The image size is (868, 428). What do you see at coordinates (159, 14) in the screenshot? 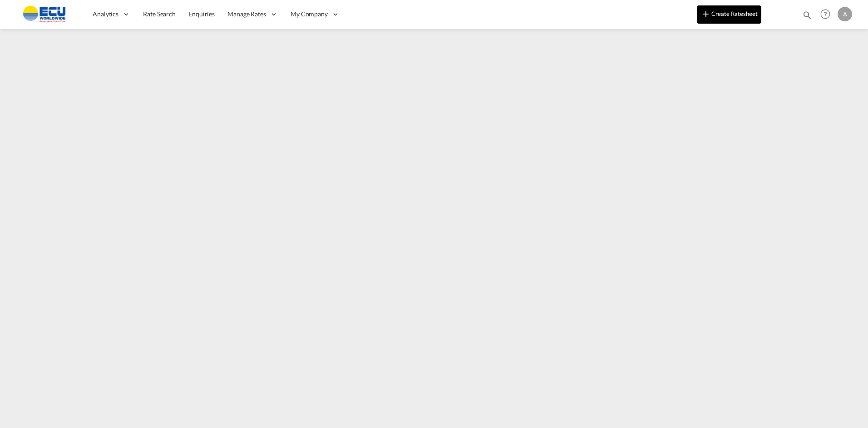
I see `span: Rate Search` at bounding box center [159, 14].